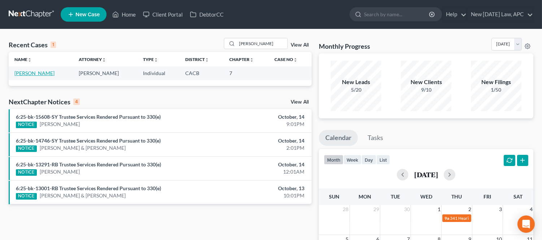 This screenshot has height=240, width=542. I want to click on a: 6:25-bk-14746-SY Trustee Services Rendered Pursuant to 330(e), so click(88, 141).